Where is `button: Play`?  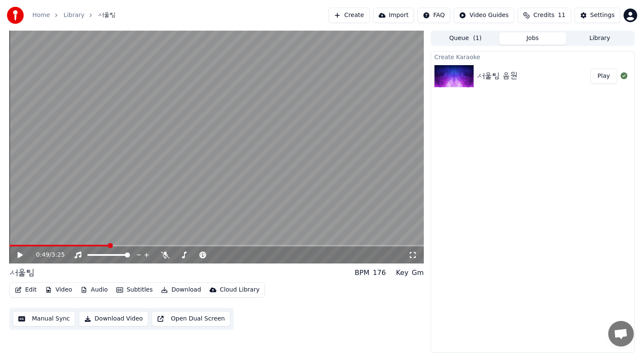
button: Play is located at coordinates (604, 76).